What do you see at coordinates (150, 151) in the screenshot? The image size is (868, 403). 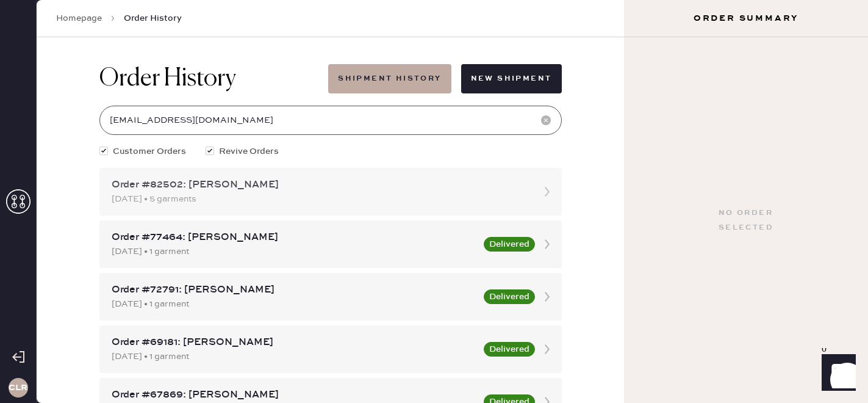 I see `span: Customer Orders` at bounding box center [150, 151].